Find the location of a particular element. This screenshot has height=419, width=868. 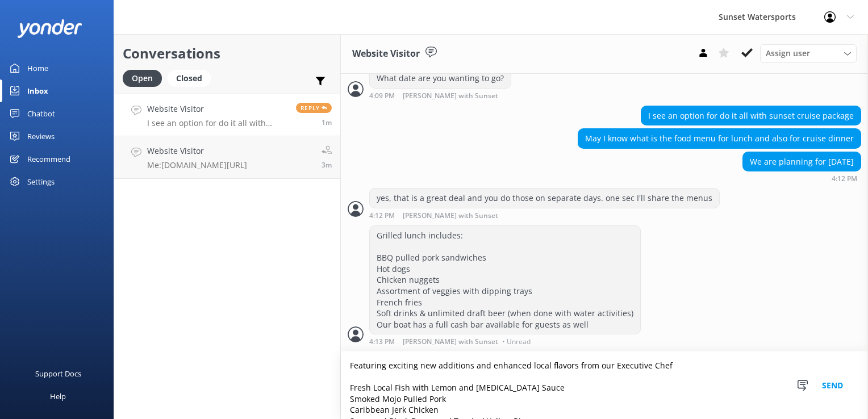

div: Reviews is located at coordinates (41, 137).